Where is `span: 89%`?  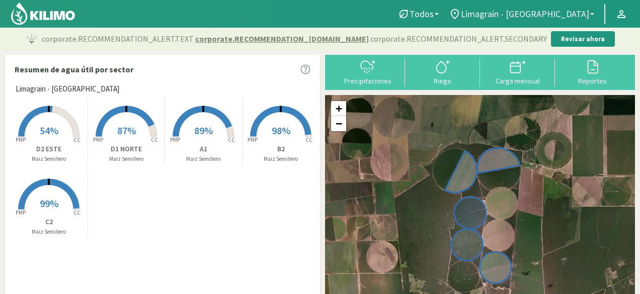
span: 89% is located at coordinates (203, 130).